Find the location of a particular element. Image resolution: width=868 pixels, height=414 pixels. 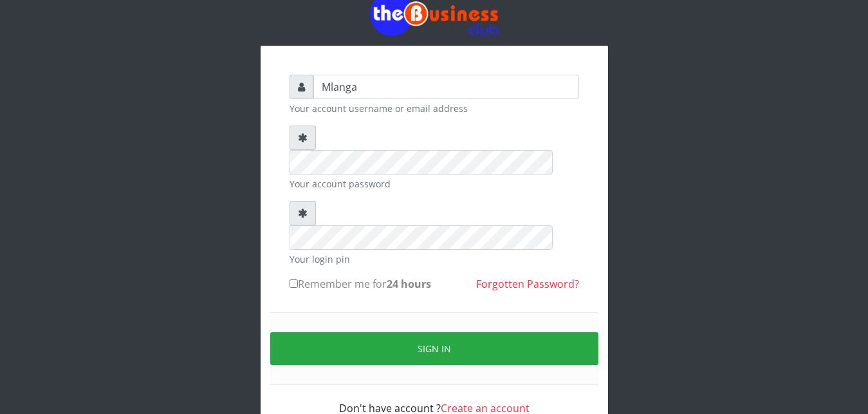

input: Username or email address is located at coordinates (446, 87).